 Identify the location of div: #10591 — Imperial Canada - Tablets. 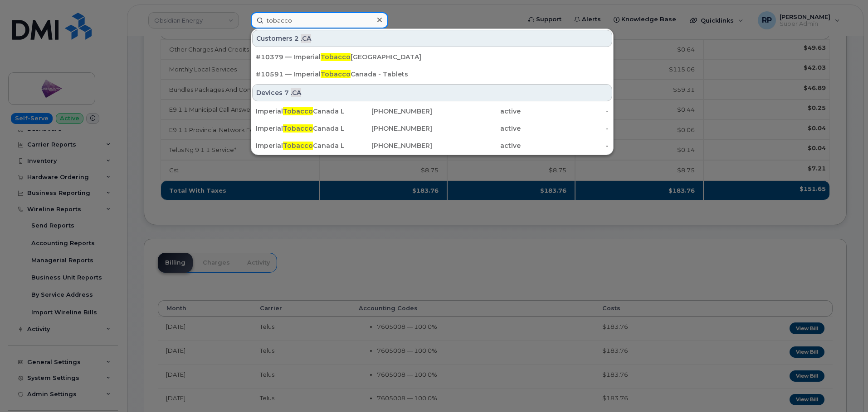
(432, 74).